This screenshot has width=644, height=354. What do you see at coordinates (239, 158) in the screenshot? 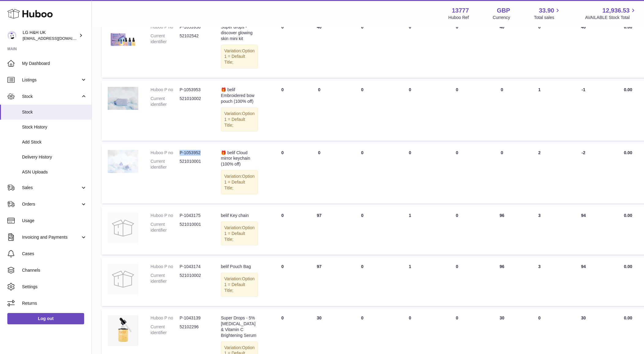
I see `div: 🎁 belif Cloud mirror keychain (100% off)` at bounding box center [239, 158].